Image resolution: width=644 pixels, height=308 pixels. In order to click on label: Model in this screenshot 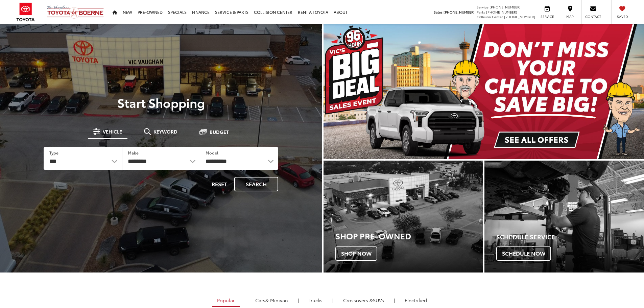, I will do `click(212, 152)`.